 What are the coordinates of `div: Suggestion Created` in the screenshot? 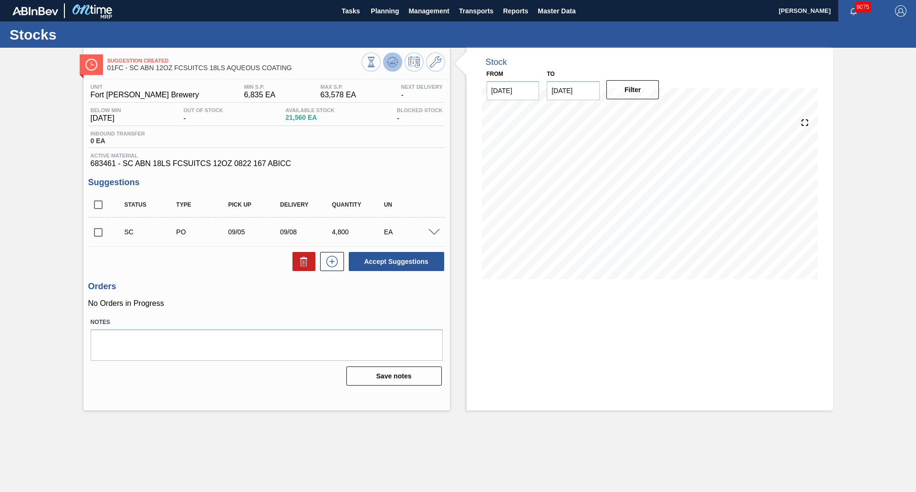 It's located at (151, 232).